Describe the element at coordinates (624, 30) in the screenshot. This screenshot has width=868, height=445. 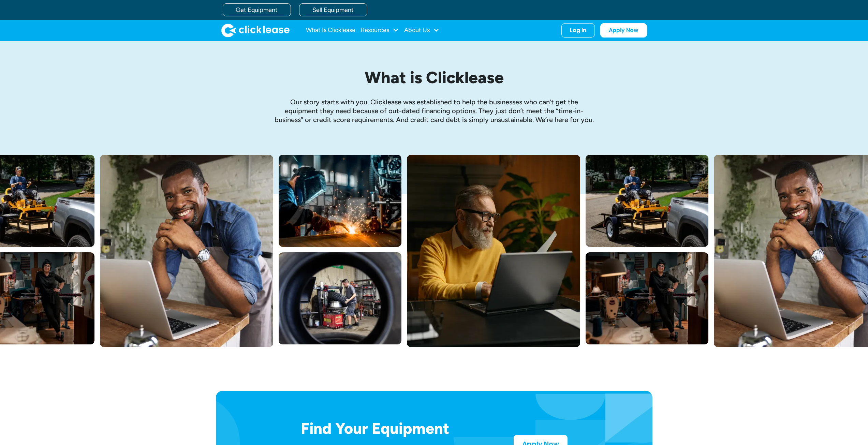
I see `a: Apply Now` at that location.